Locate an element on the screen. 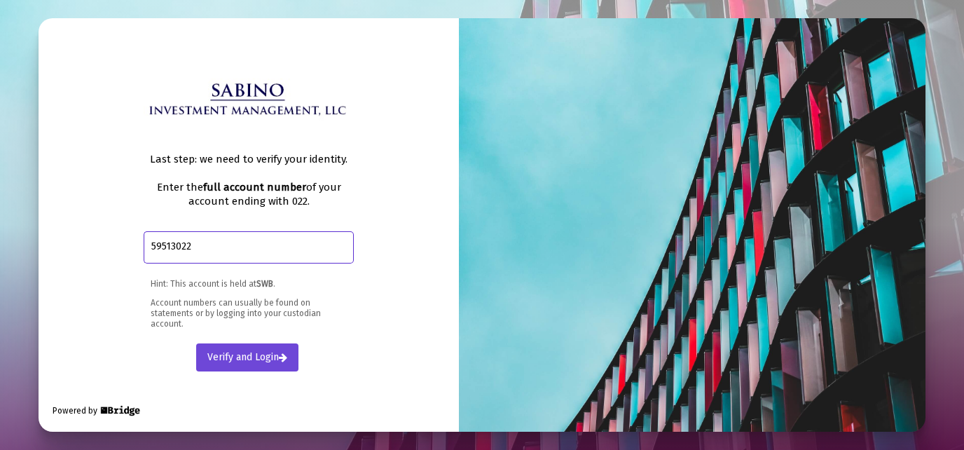 Image resolution: width=964 pixels, height=450 pixels. button: Verify and Login is located at coordinates (247, 357).